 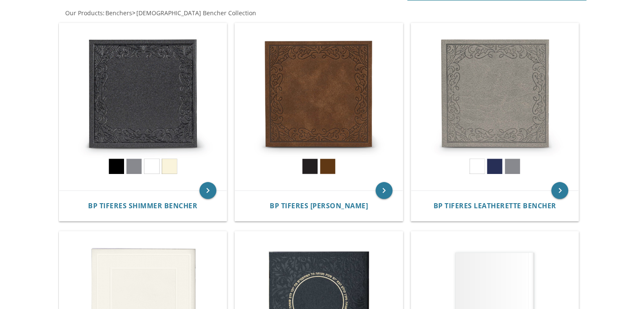 What do you see at coordinates (319, 107) in the screenshot?
I see `img: BP Tiferes Suede Bencher` at bounding box center [319, 107].